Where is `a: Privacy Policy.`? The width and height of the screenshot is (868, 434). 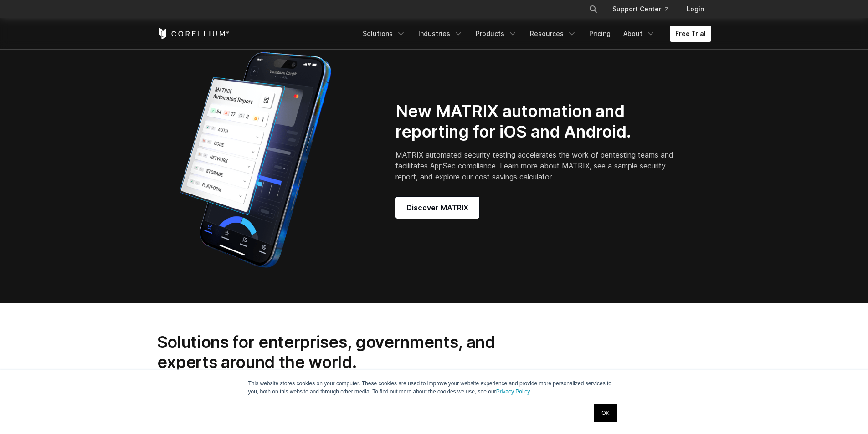 a: Privacy Policy. is located at coordinates (513, 391).